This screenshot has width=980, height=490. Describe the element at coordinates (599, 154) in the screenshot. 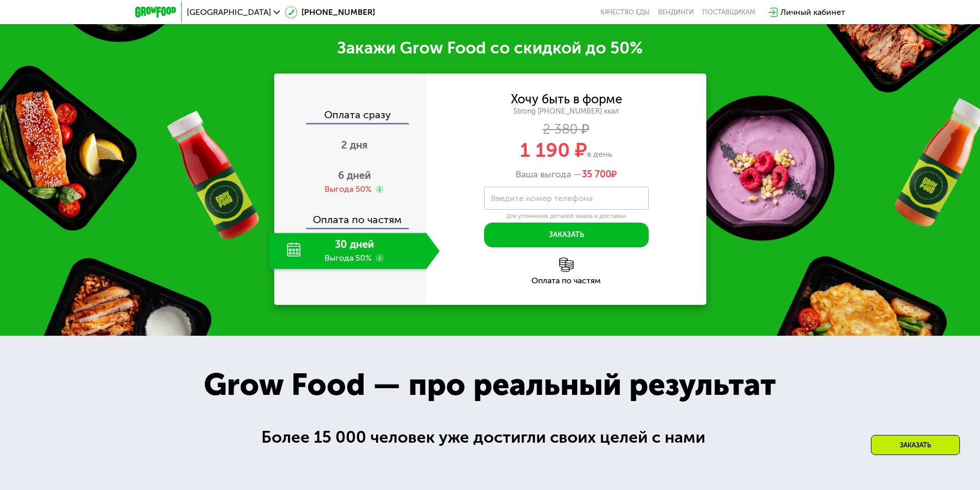

I see `span: в день` at that location.